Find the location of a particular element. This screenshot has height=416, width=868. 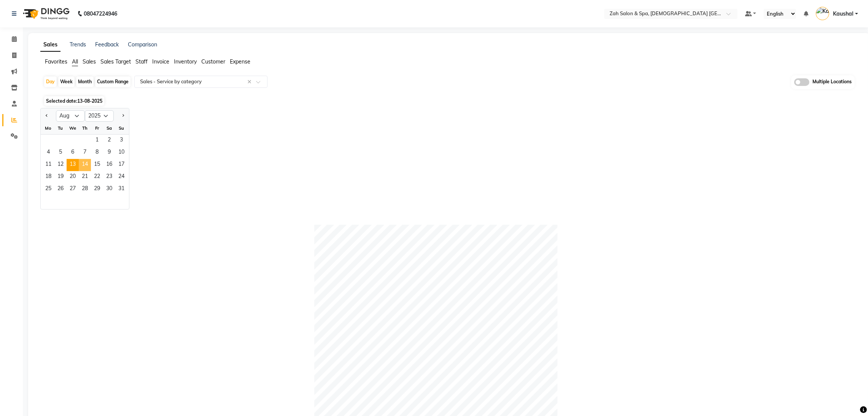

span: 27 is located at coordinates (72, 190).